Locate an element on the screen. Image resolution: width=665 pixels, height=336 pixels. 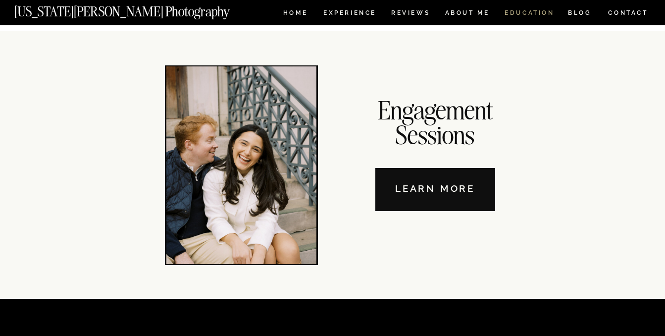
nav: Experience is located at coordinates (349, 14).